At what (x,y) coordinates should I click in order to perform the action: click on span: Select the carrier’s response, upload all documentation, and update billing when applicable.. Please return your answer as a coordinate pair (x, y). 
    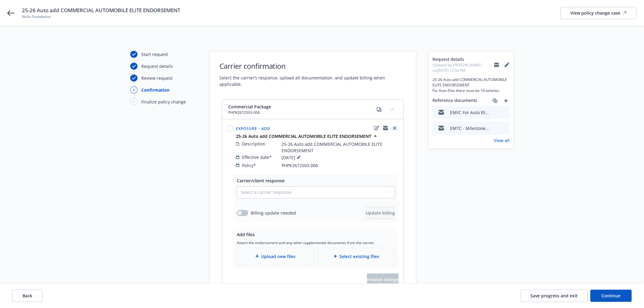
    Looking at the image, I should click on (313, 81).